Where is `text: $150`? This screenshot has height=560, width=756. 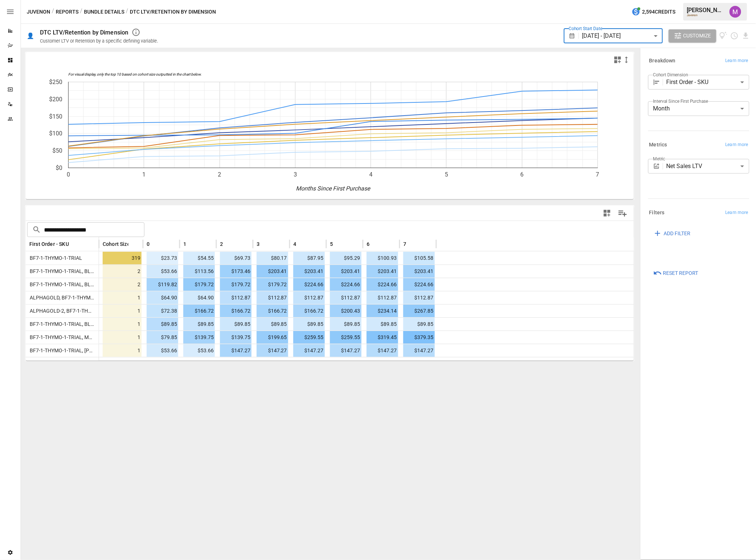
text: $150 is located at coordinates (56, 116).